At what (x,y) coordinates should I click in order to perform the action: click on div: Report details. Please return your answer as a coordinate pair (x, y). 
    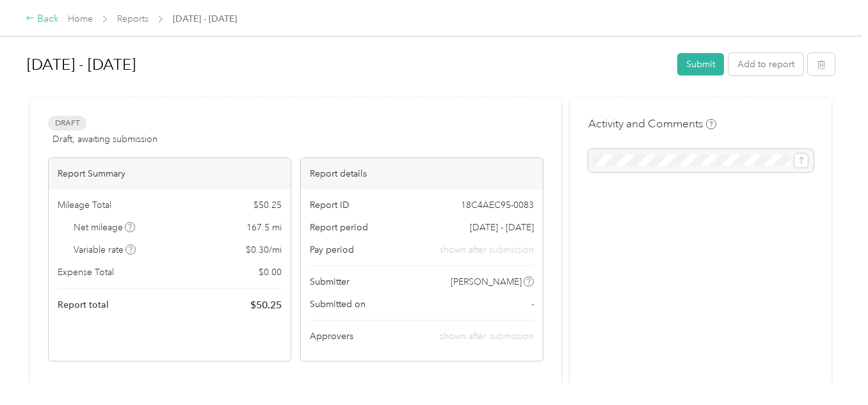
    Looking at the image, I should click on (422, 174).